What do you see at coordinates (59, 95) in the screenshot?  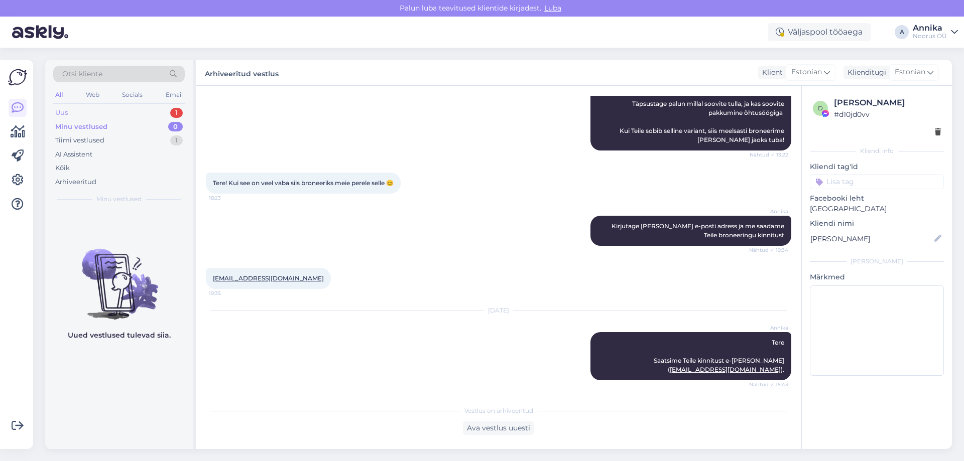 I see `div: All` at bounding box center [59, 95].